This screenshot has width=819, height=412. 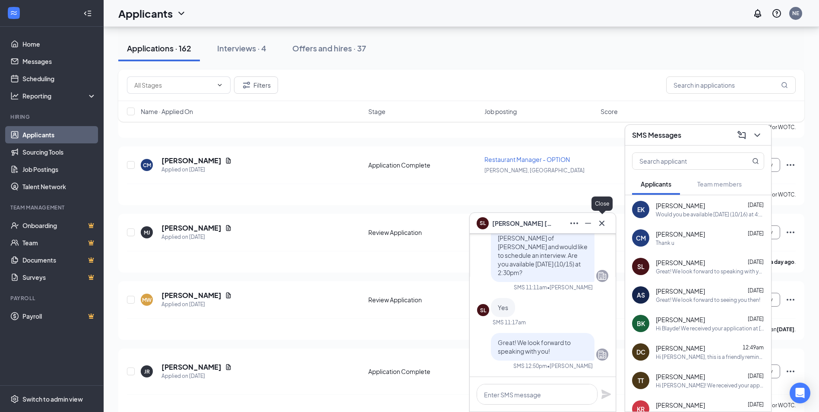 I want to click on div: Close, so click(x=602, y=203).